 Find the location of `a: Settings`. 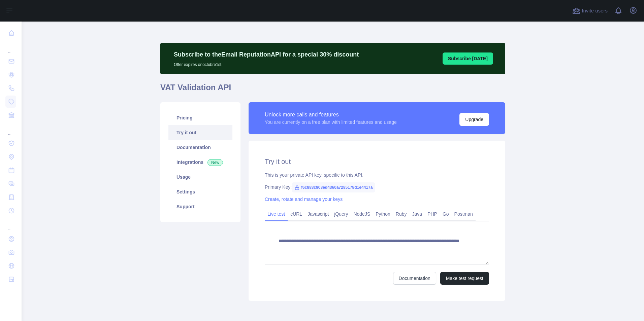

a: Settings is located at coordinates (200, 192).